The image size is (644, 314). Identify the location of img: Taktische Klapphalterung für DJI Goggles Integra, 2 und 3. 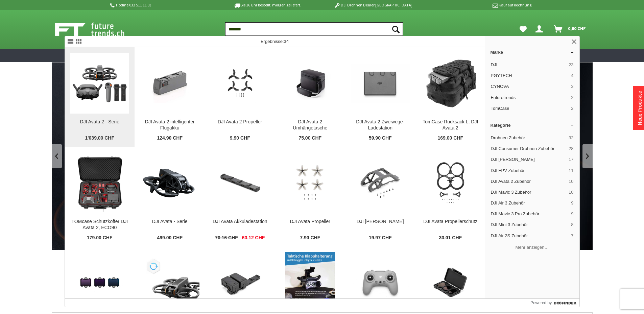
(310, 283).